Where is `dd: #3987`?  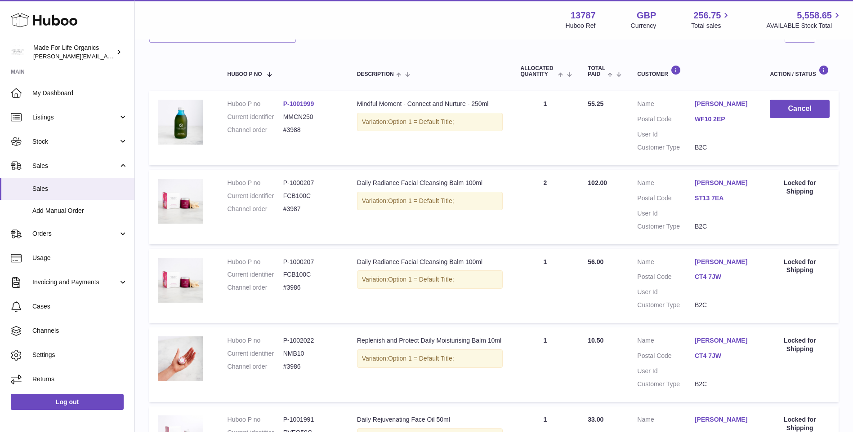 dd: #3987 is located at coordinates (311, 209).